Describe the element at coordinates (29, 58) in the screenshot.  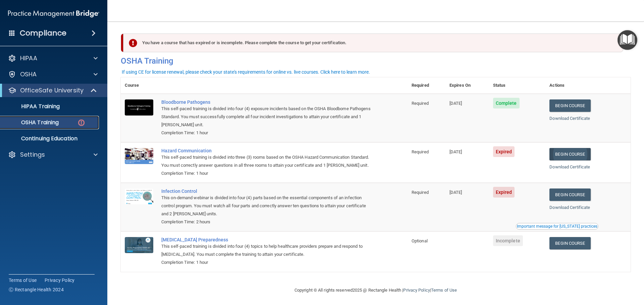
I see `p: HIPAA` at that location.